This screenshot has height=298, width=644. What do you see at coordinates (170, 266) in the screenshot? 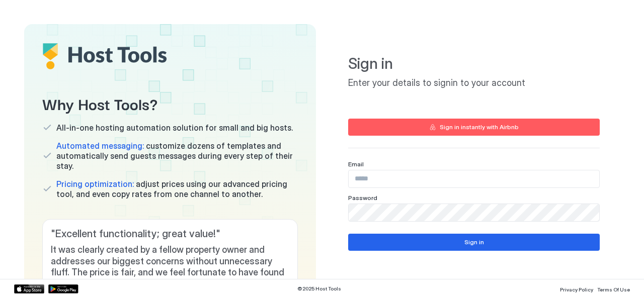
I see `span: It was clearly created by a fellow property owner and addresses our biggest concerns without unne...` at bounding box center [170, 266].